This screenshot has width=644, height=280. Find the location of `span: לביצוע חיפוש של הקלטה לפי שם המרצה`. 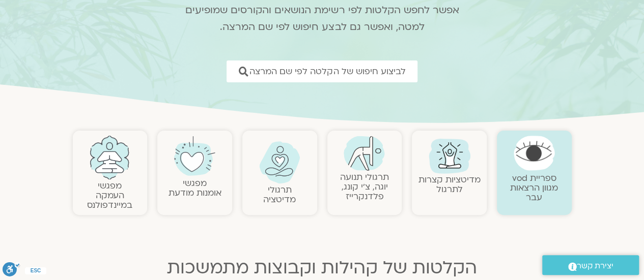

span: לביצוע חיפוש של הקלטה לפי שם המרצה is located at coordinates (327, 71).